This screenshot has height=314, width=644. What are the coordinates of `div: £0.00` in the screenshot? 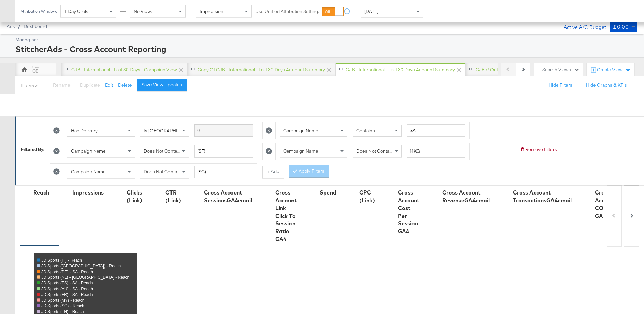 It's located at (621, 27).